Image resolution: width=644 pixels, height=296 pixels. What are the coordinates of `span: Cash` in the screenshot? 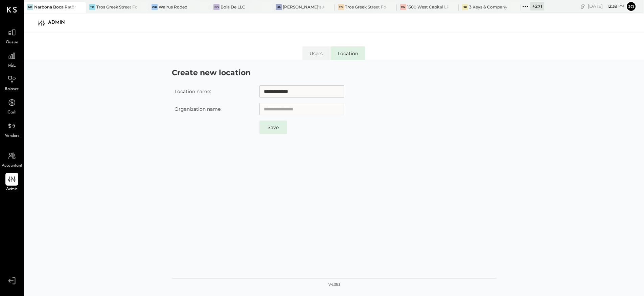 It's located at (12, 113).